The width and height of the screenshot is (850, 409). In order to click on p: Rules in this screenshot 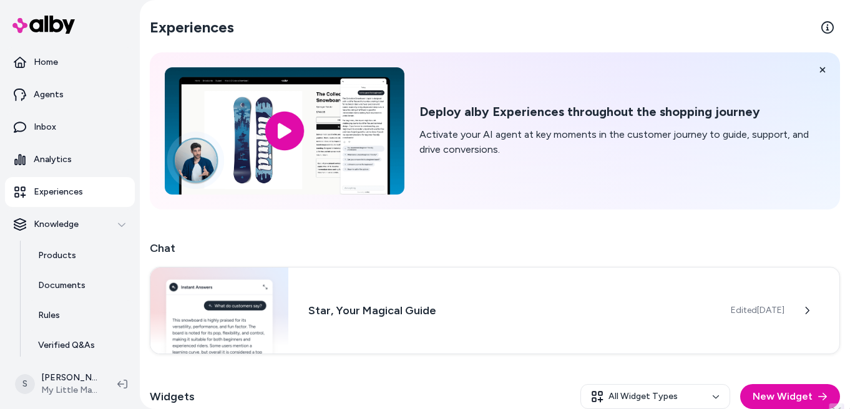, I will do `click(49, 316)`.